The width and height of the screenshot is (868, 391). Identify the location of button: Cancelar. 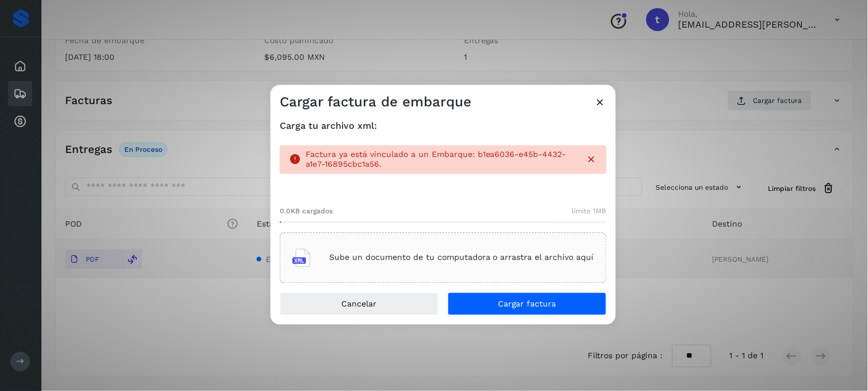
(359, 303).